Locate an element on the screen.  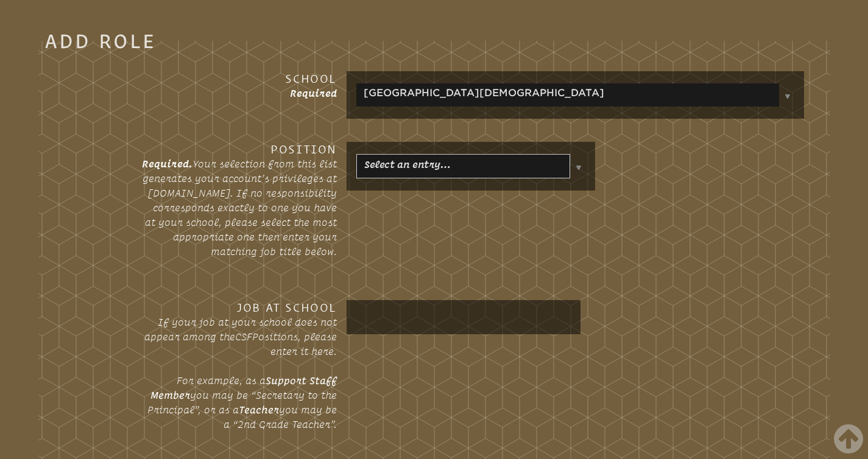
span: CSF is located at coordinates (243, 337).